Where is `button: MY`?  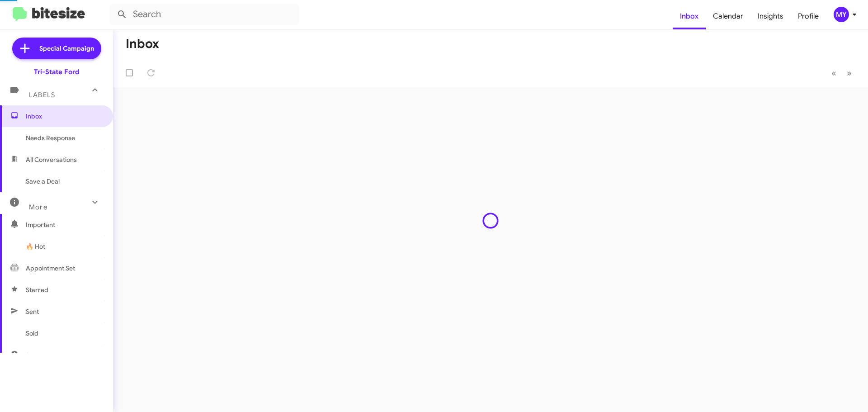 button: MY is located at coordinates (842, 15).